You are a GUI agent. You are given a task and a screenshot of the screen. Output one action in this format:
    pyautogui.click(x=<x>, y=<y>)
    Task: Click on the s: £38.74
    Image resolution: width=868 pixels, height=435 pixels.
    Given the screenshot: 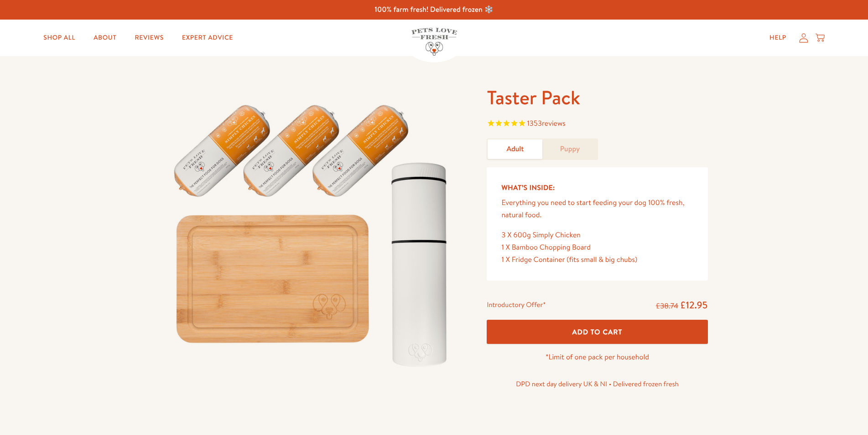 What is the action you would take?
    pyautogui.click(x=667, y=307)
    